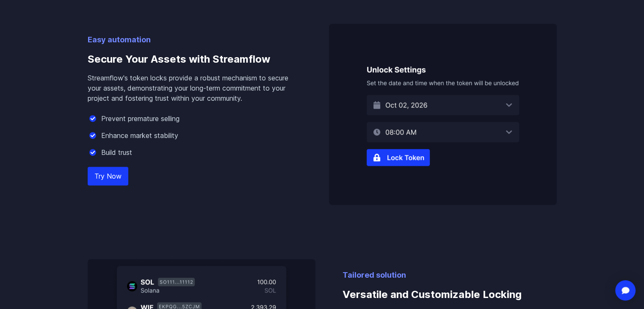  What do you see at coordinates (450, 275) in the screenshot?
I see `p: Tailored solution` at bounding box center [450, 275].